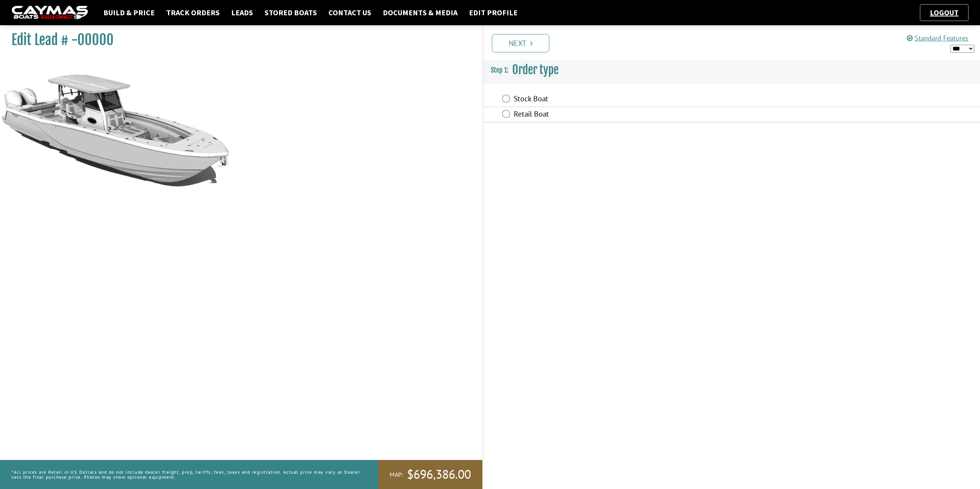 The height and width of the screenshot is (489, 980). Describe the element at coordinates (193, 12) in the screenshot. I see `a: Track Orders` at that location.